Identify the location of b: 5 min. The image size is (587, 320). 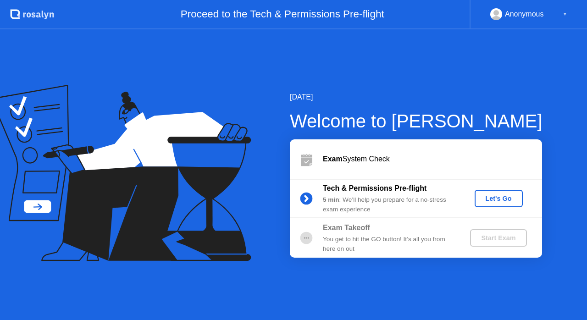
(331, 199).